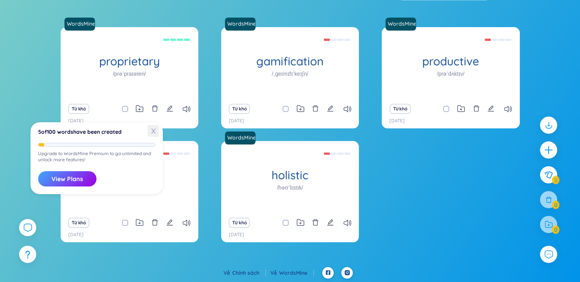  Describe the element at coordinates (153, 130) in the screenshot. I see `span: X` at that location.